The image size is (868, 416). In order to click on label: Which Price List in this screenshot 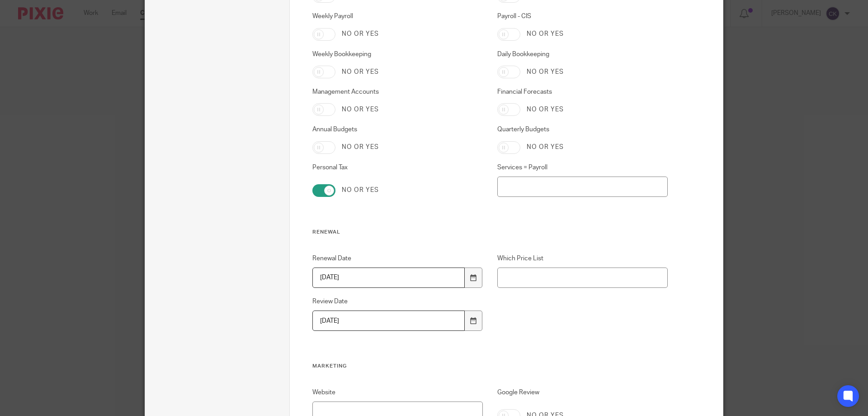, I will do `click(583, 258)`.